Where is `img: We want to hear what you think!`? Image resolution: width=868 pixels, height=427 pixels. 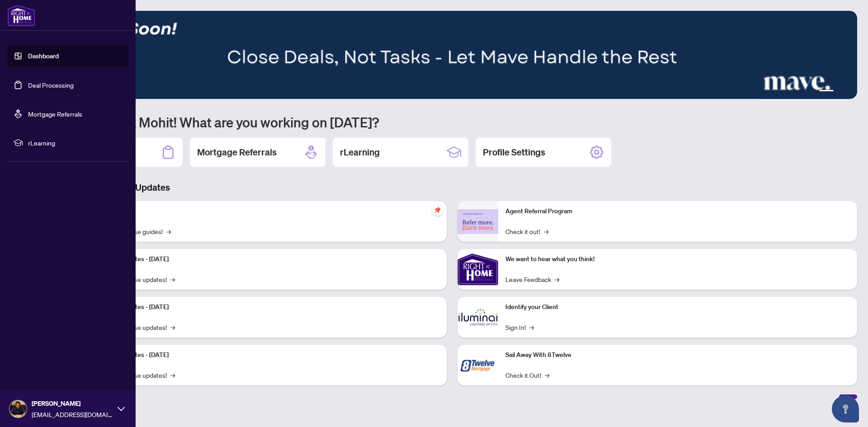 img: We want to hear what you think! is located at coordinates (478, 269).